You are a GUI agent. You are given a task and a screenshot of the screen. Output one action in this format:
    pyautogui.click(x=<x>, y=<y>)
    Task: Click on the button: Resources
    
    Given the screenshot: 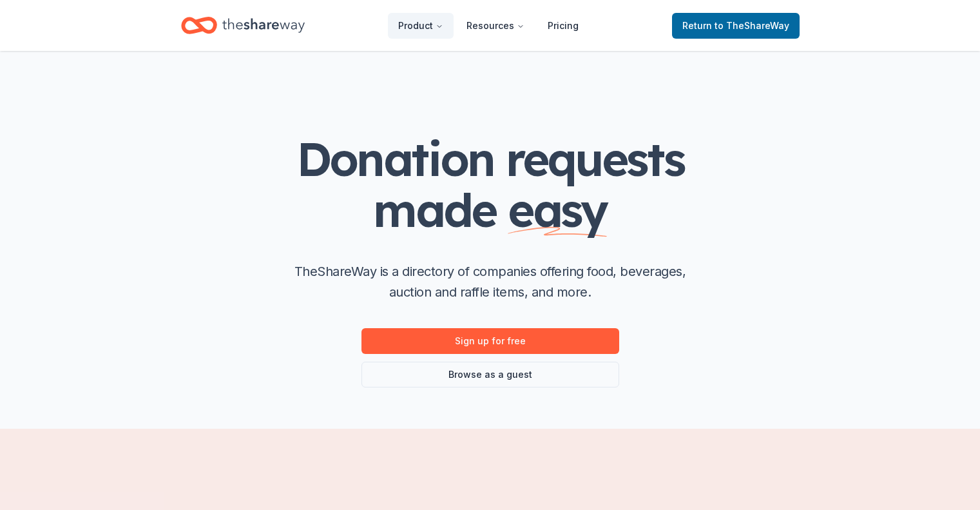 What is the action you would take?
    pyautogui.click(x=495, y=26)
    